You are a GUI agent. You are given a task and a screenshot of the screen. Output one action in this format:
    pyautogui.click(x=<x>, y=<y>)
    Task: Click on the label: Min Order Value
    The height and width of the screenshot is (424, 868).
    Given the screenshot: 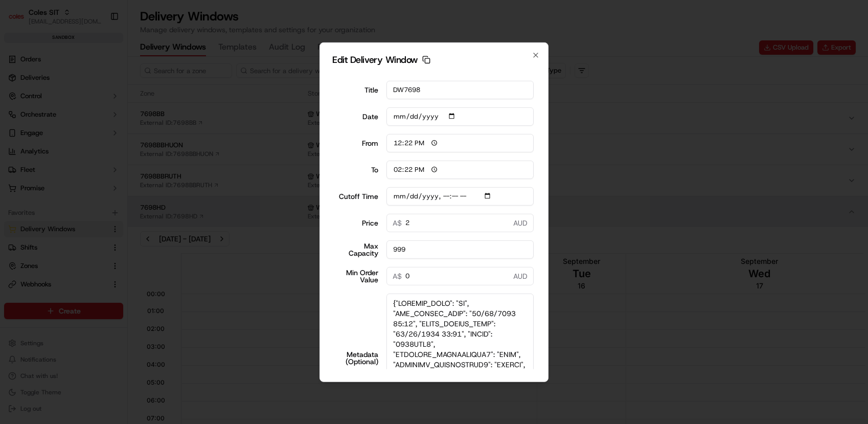 What is the action you would take?
    pyautogui.click(x=356, y=275)
    